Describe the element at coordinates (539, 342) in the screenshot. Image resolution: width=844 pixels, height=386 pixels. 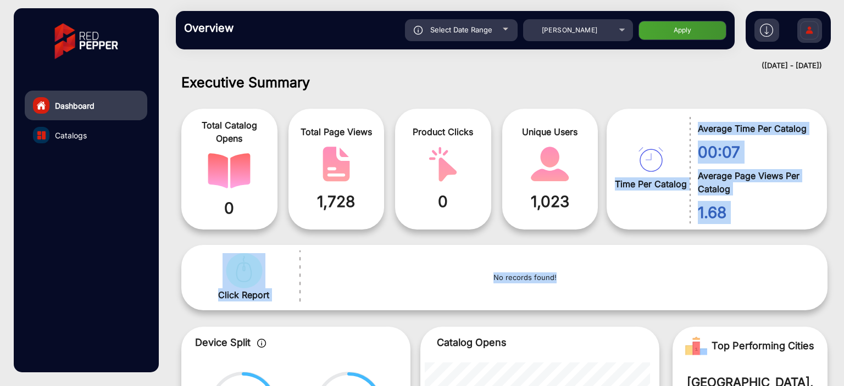
I see `p: Catalog Opens` at that location.